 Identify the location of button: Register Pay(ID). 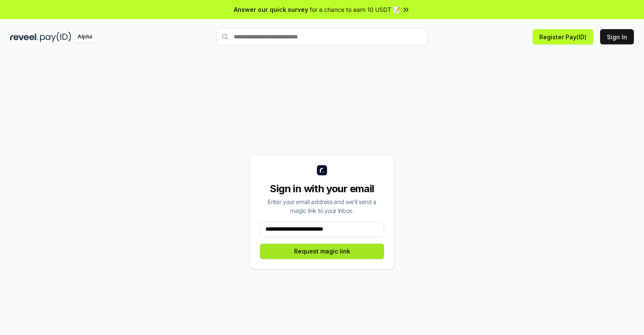
(563, 37).